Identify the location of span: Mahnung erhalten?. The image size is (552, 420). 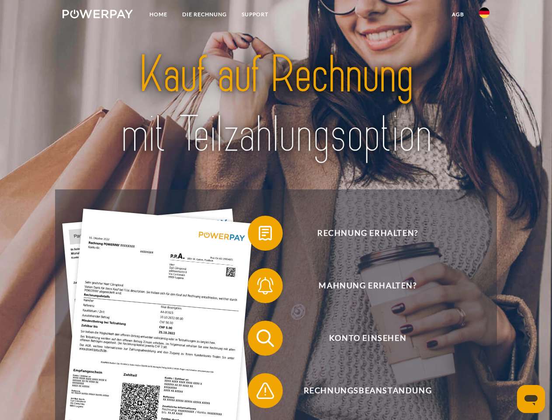
(368, 285).